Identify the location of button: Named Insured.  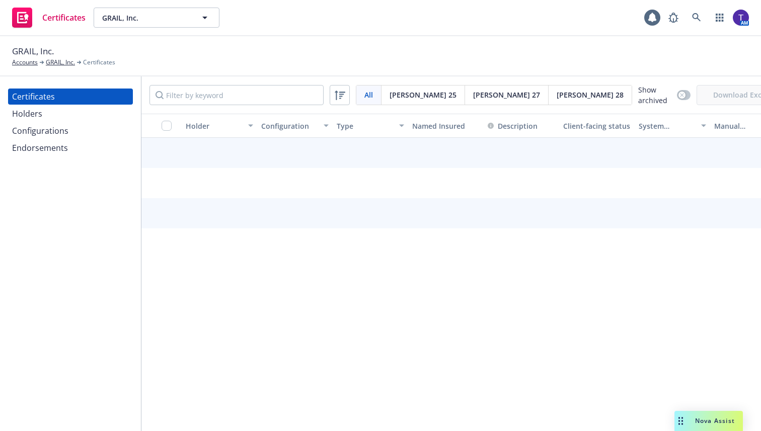
(446, 126).